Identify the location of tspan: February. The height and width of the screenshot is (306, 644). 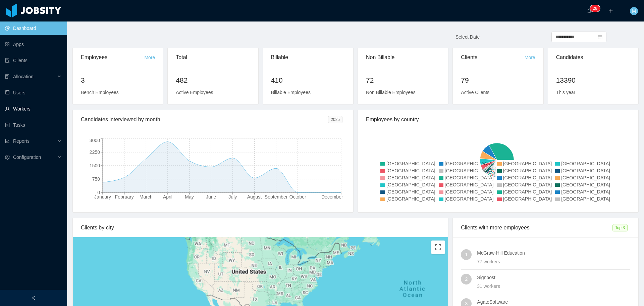
(124, 197).